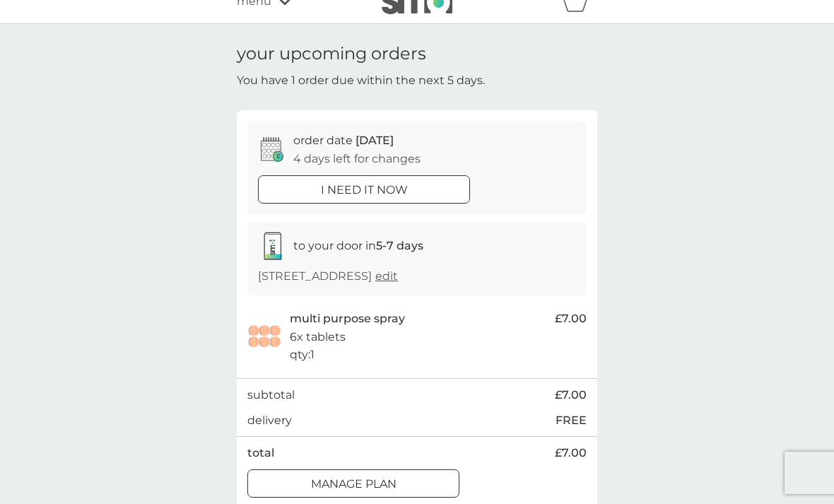 The width and height of the screenshot is (834, 504). I want to click on p: i need it now, so click(364, 190).